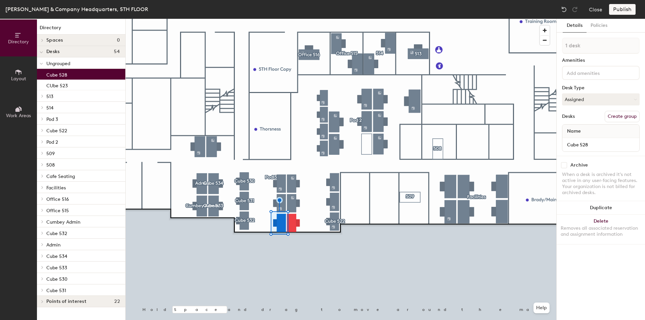 The width and height of the screenshot is (645, 320). Describe the element at coordinates (57, 256) in the screenshot. I see `span: Cube 534` at that location.